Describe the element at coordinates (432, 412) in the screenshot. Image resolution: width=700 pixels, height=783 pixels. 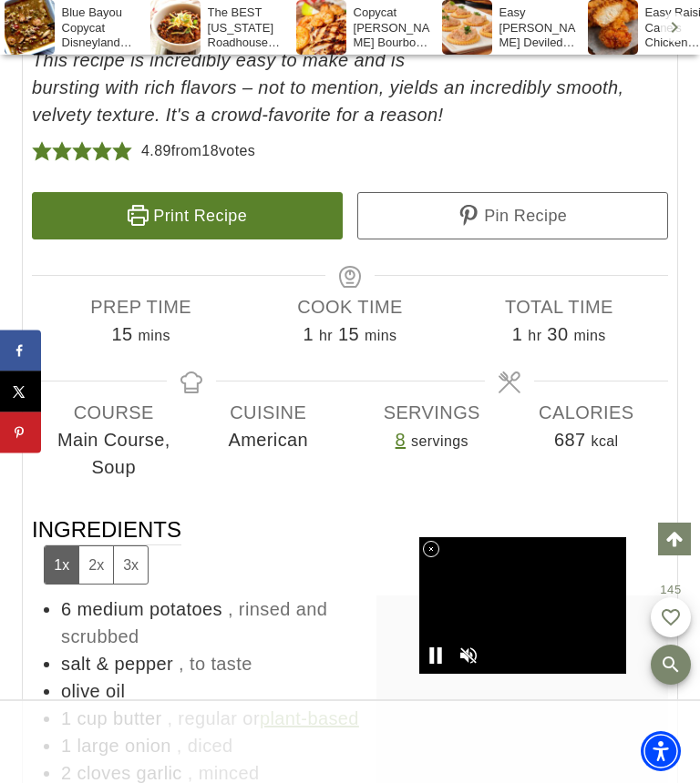
I see `span: Servings` at that location.